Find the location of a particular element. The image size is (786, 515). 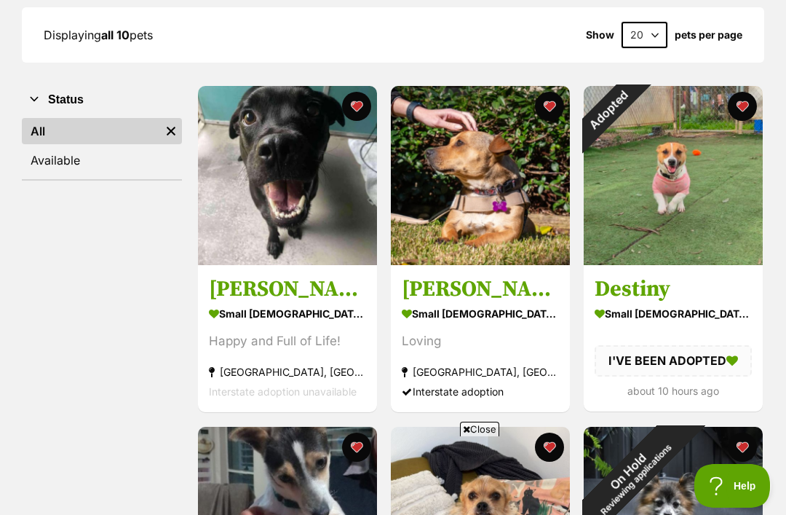

div: I'VE BEEN ADOPTED is located at coordinates (673, 361).